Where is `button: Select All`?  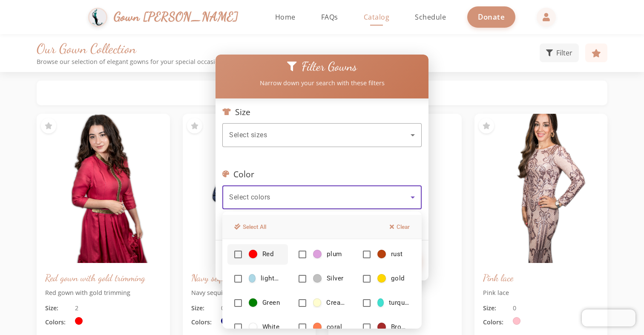
button: Select All is located at coordinates (250, 227).